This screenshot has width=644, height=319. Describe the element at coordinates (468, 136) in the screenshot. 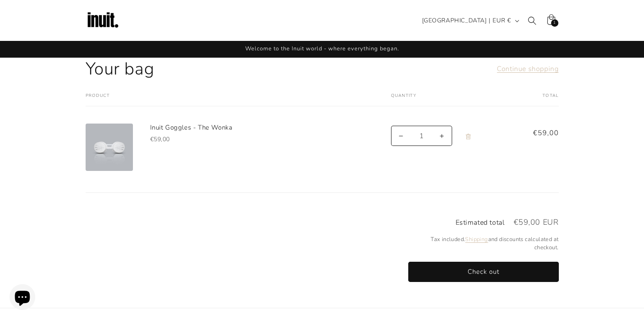

I see `a: Remove Inuit Goggles - The Wonka` at that location.